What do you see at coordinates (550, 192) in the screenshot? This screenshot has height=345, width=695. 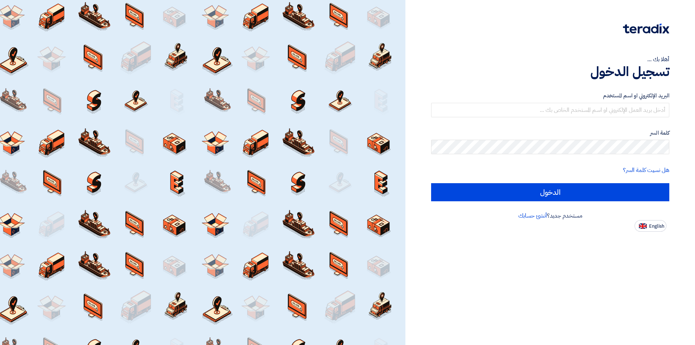 I see `input: الدخول` at bounding box center [550, 192].